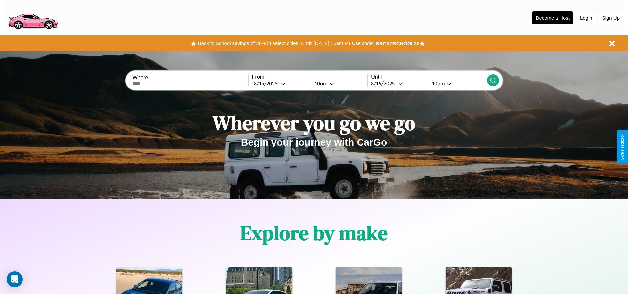  Describe the element at coordinates (384, 83) in the screenshot. I see `div: 8 / 16 / 2025` at that location.